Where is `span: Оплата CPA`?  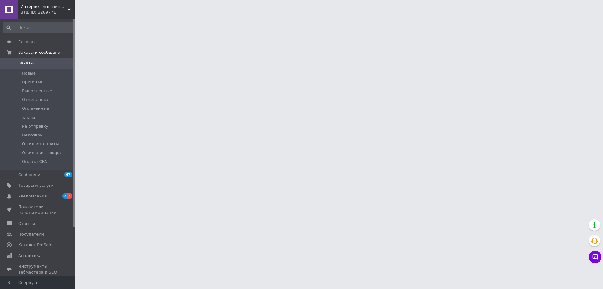
span: Оплата CPA is located at coordinates (35, 161).